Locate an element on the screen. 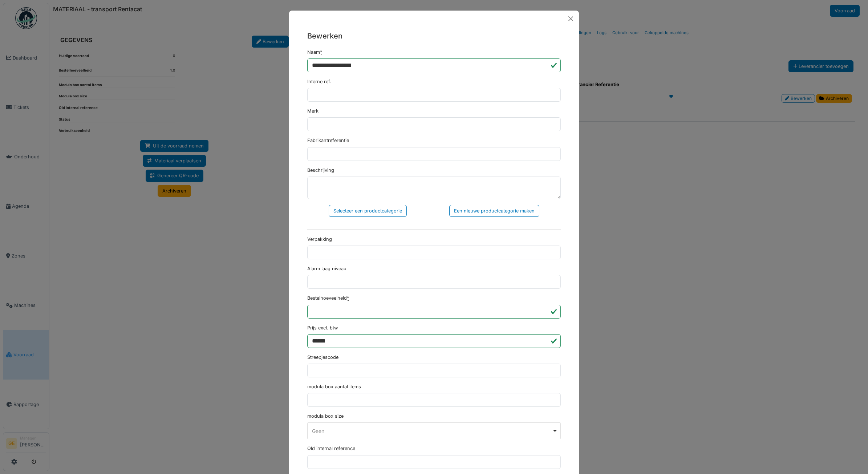 This screenshot has height=474, width=868. label: modula box aantal items is located at coordinates (334, 387).